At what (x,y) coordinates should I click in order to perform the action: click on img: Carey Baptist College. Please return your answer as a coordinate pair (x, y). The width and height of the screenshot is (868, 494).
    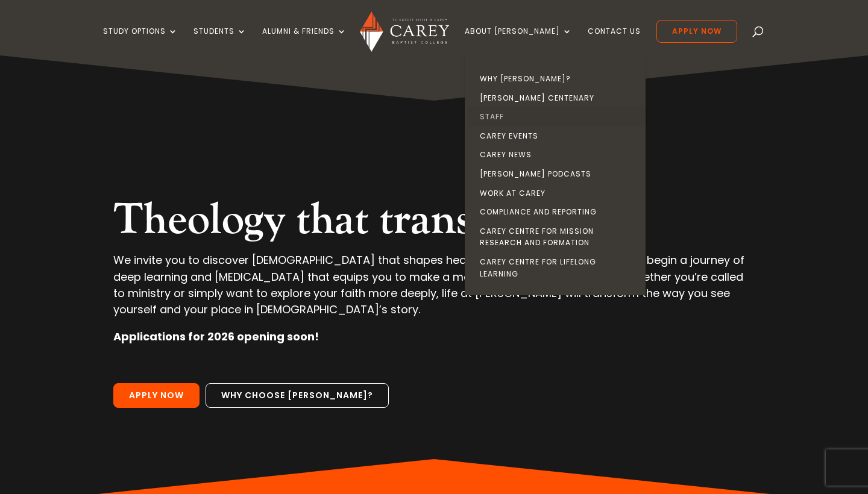
    Looking at the image, I should click on (404, 32).